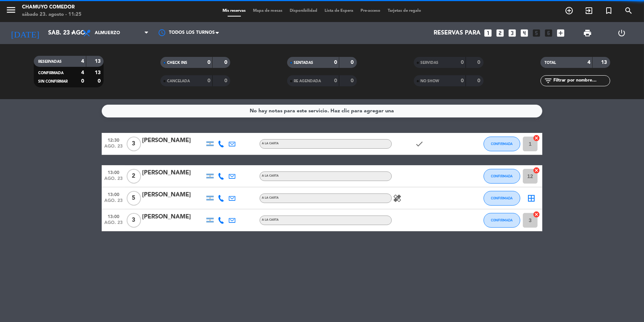 The image size is (644, 322). What do you see at coordinates (405, 10) in the screenshot?
I see `span: Tarjetas de regalo` at bounding box center [405, 10].